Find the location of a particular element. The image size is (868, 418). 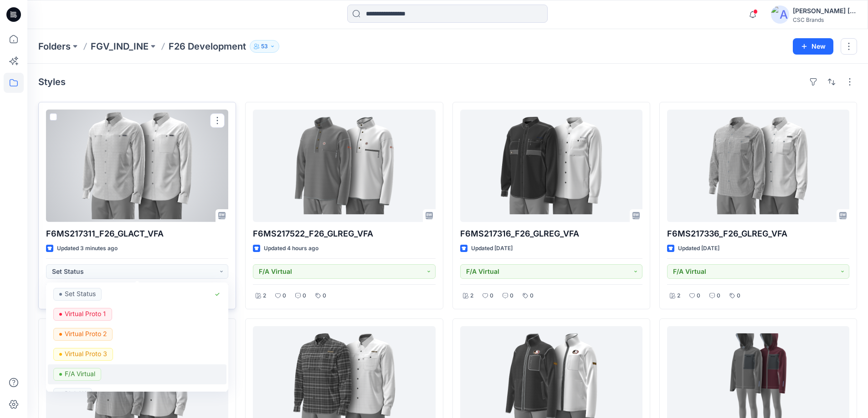

p: F6MS217336_F26_GLREG_VFA is located at coordinates (758, 234).